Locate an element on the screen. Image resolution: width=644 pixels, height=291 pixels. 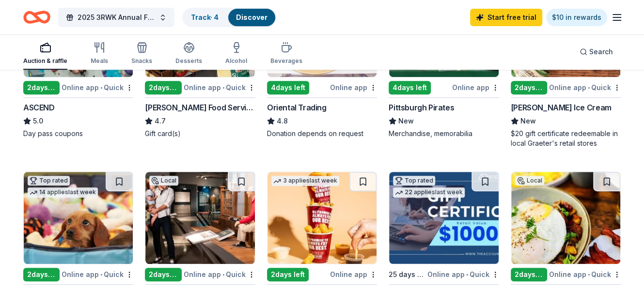
button: Alcohol is located at coordinates (236, 54).